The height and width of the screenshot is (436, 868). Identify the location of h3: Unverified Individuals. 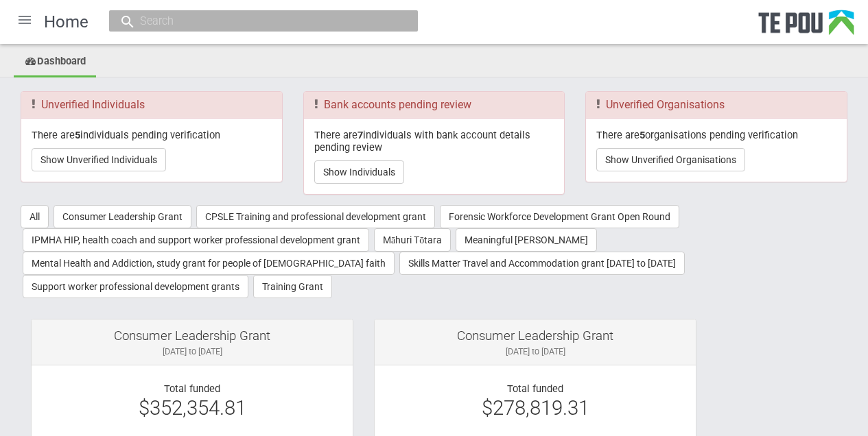
(151, 105).